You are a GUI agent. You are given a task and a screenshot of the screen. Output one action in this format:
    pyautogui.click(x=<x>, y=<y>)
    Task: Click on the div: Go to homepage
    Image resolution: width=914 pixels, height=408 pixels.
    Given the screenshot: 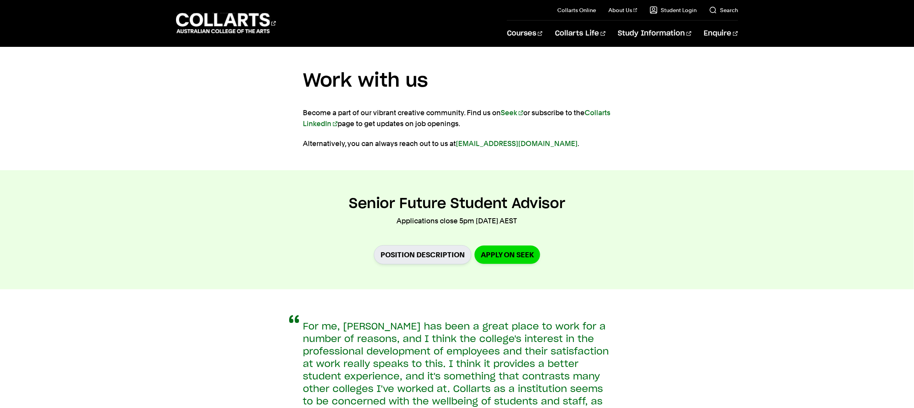 What is the action you would take?
    pyautogui.click(x=226, y=23)
    